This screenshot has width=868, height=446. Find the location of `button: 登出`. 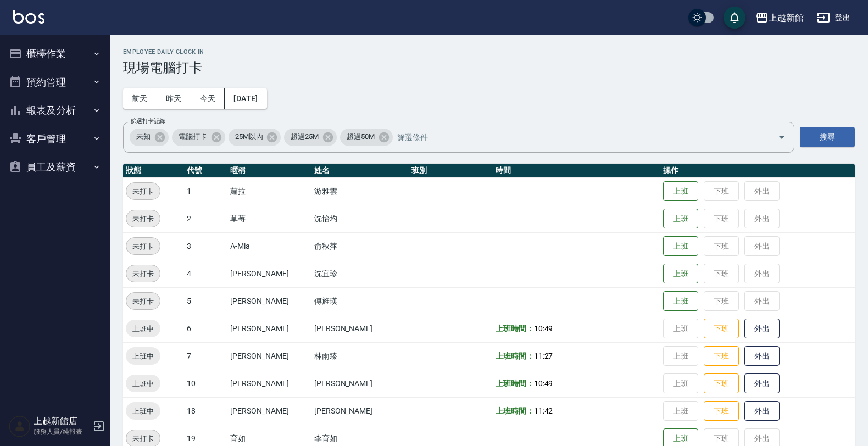

button: 登出 is located at coordinates (833, 18).